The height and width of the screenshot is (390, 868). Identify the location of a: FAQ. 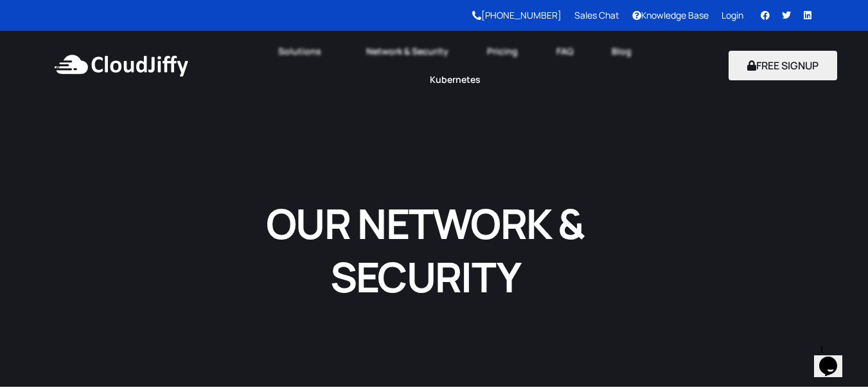
(565, 52).